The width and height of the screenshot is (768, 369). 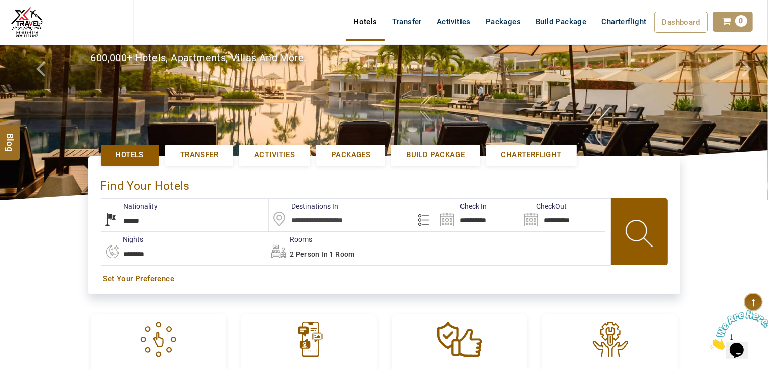 I want to click on span: Blog, so click(x=10, y=136).